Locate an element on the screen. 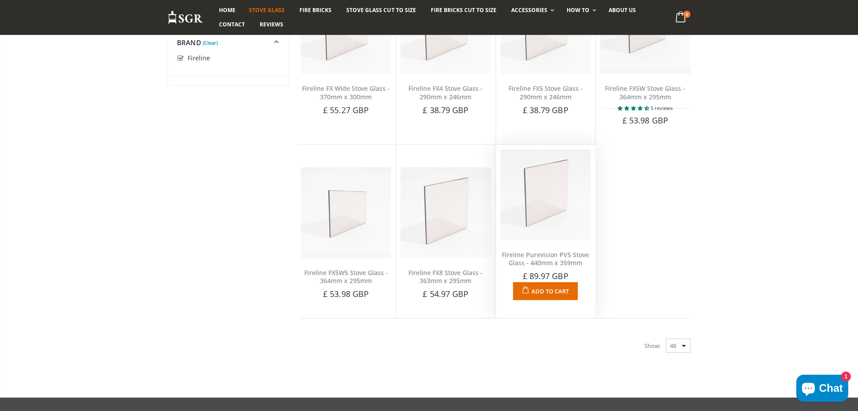 This screenshot has height=411, width=858. a: Contact is located at coordinates (232, 25).